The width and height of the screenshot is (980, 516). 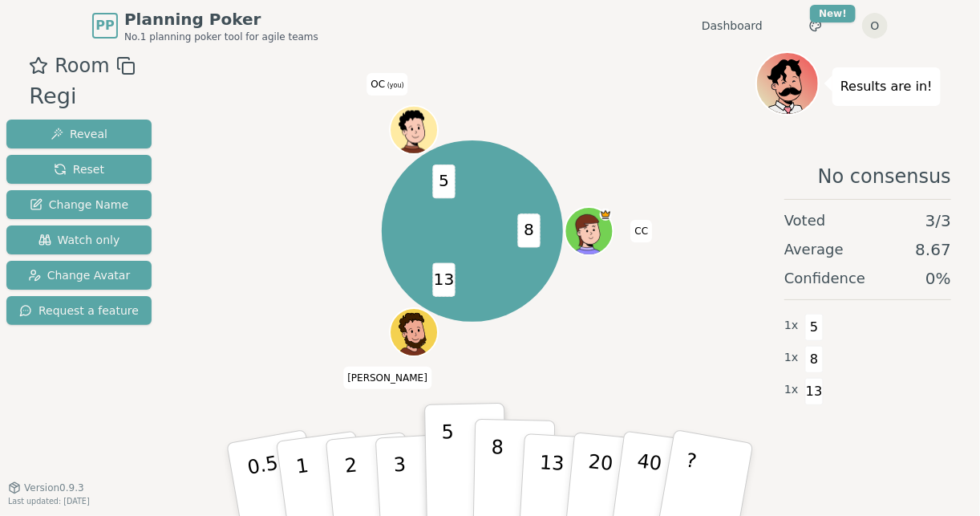 What do you see at coordinates (825, 278) in the screenshot?
I see `span: Confidence` at bounding box center [825, 278].